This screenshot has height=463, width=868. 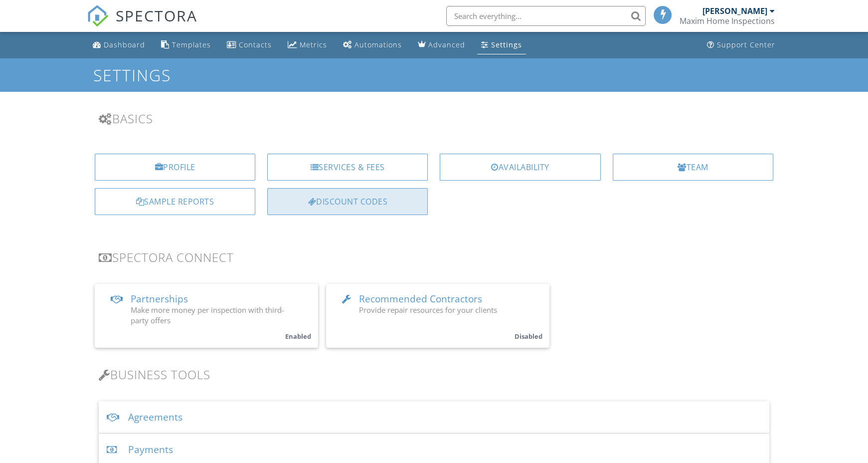 I want to click on a: Automations (Basic), so click(x=373, y=45).